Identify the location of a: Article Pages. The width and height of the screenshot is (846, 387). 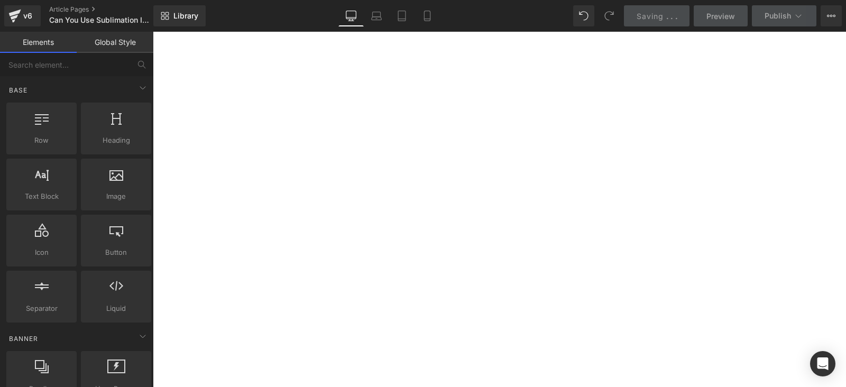
(110, 10).